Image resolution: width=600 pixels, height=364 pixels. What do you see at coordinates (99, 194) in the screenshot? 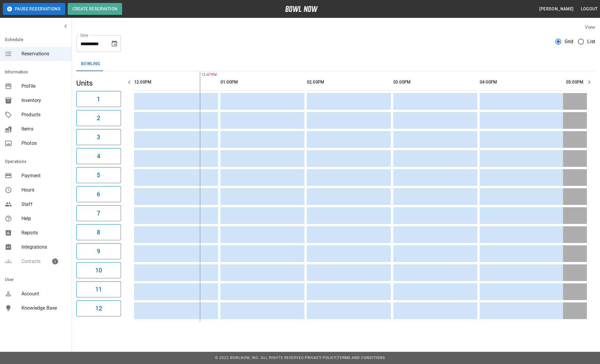
I see `button: 6` at bounding box center [99, 194].